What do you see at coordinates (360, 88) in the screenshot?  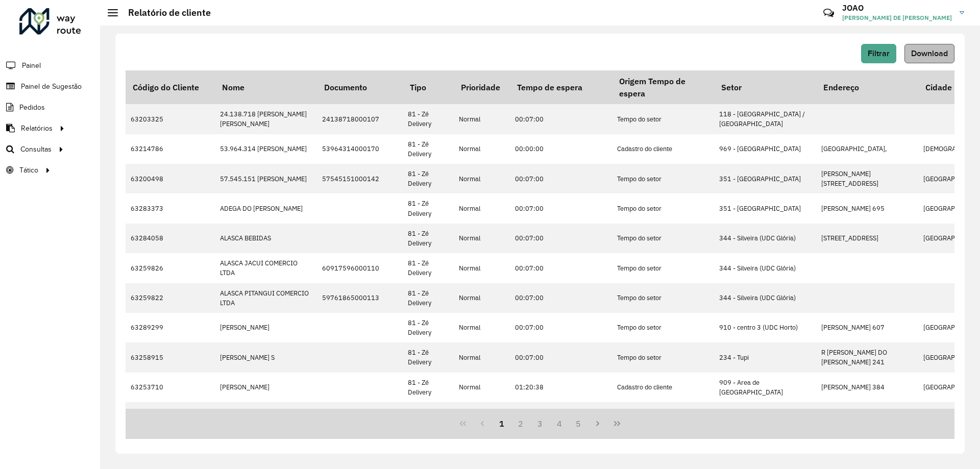 I see `th: Documento` at bounding box center [360, 88].